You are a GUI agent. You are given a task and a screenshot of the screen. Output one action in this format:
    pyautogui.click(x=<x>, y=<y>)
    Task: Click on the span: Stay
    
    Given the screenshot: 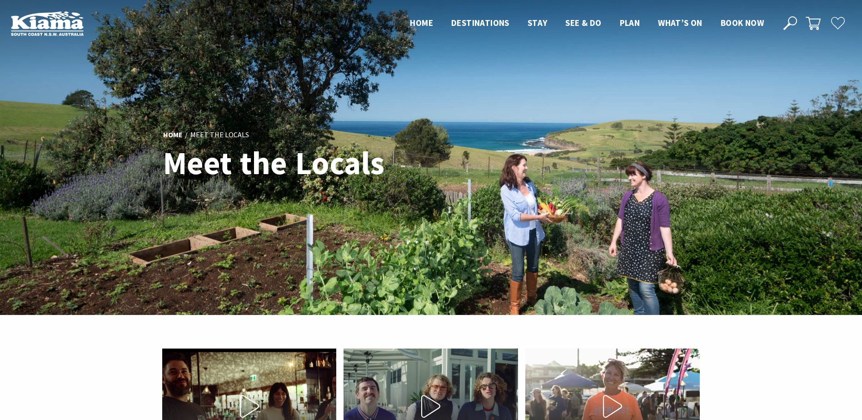 What is the action you would take?
    pyautogui.click(x=538, y=23)
    